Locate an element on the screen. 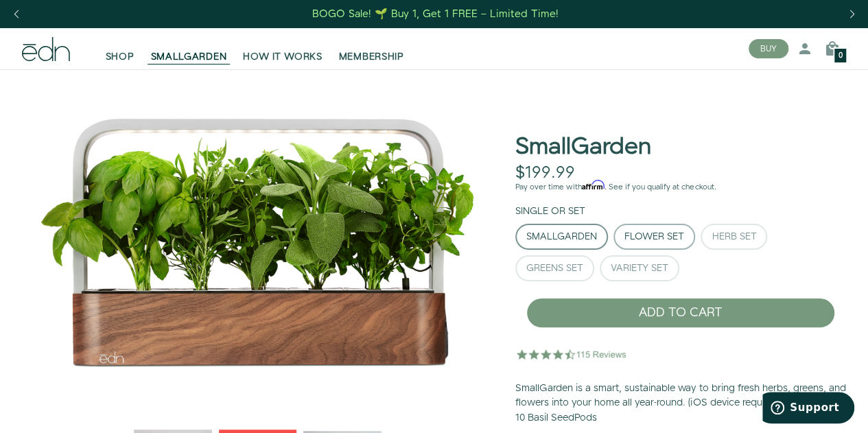 The height and width of the screenshot is (433, 868). button: ADD TO CART is located at coordinates (681, 313).